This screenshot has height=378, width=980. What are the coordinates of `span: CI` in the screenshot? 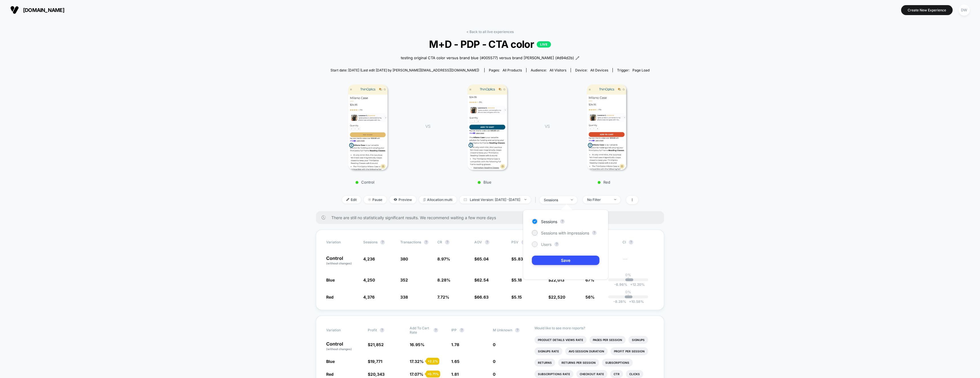 It's located at (638, 242).